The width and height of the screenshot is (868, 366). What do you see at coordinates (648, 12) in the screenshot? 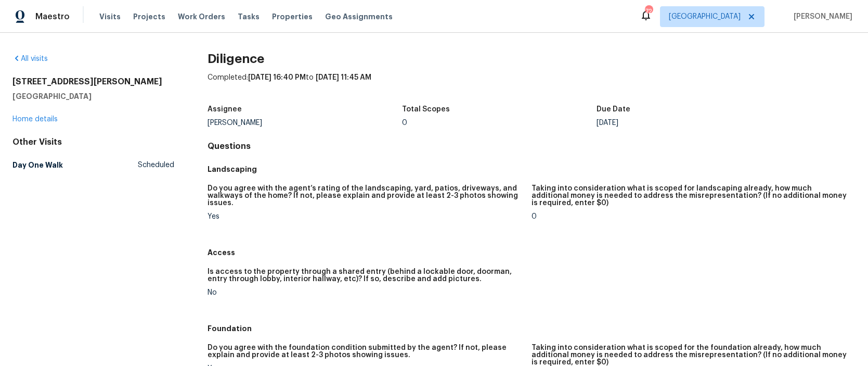
I see `div: 72` at bounding box center [648, 12].